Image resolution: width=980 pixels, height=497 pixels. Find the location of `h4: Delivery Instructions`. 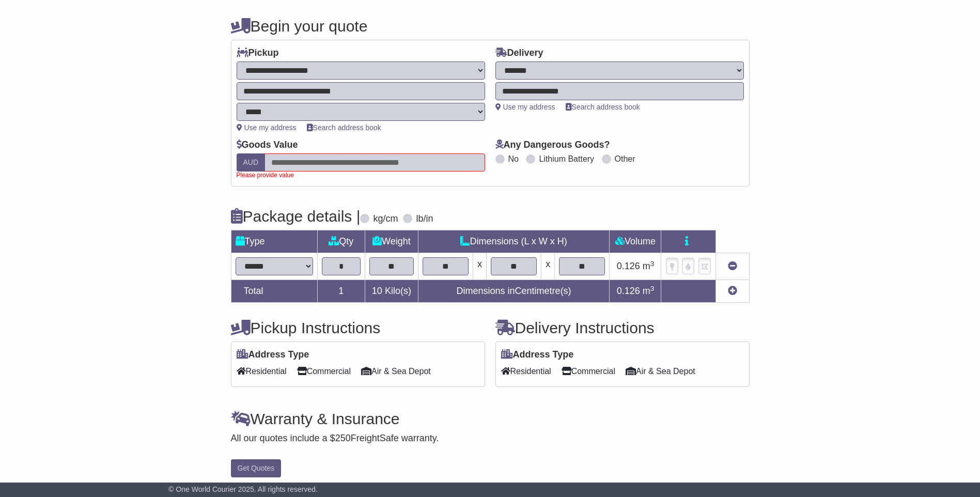

h4: Delivery Instructions is located at coordinates (622, 327).